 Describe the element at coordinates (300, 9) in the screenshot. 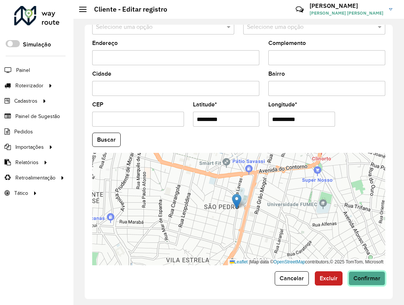

I see `a: Contato Rápido` at that location.